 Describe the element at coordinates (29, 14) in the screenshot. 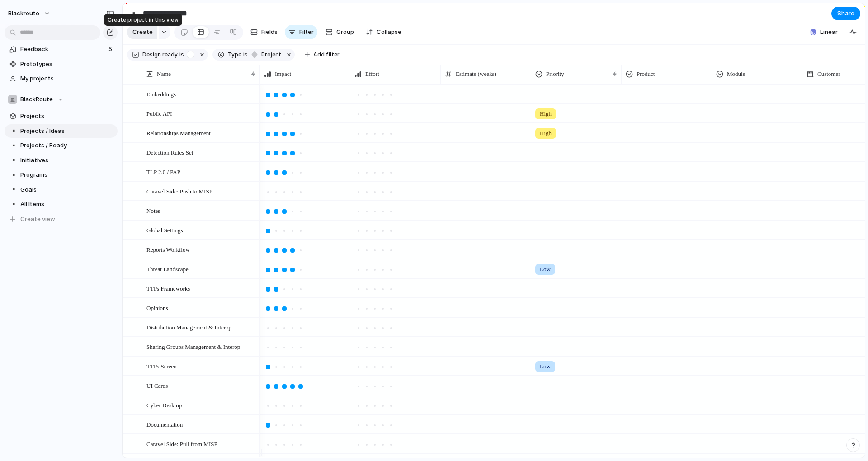

I see `button: blackroute` at that location.